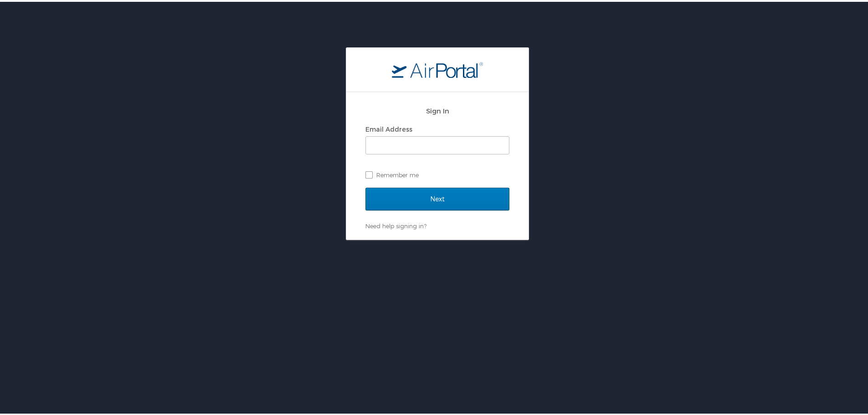 Image resolution: width=868 pixels, height=415 pixels. I want to click on img: logo, so click(438, 68).